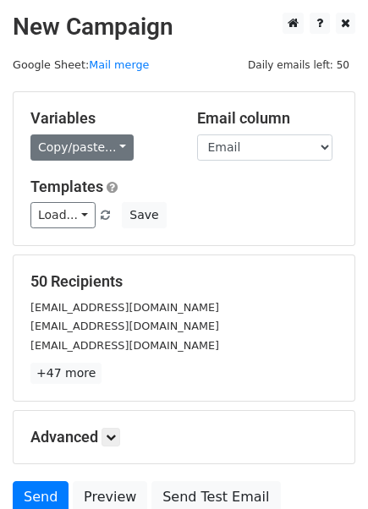  Describe the element at coordinates (299, 64) in the screenshot. I see `a: Daily emails left: 50` at that location.